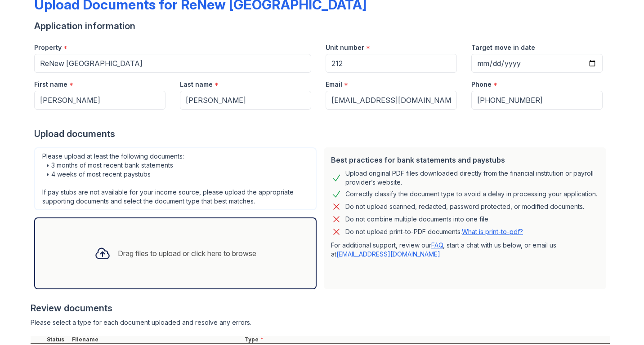 This screenshot has width=644, height=345. Describe the element at coordinates (187, 254) in the screenshot. I see `div: Drag files to upload or click here to browse` at that location.